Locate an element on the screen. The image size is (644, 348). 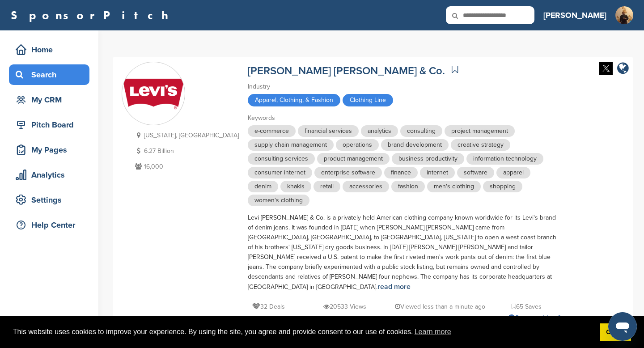
span: consulting services is located at coordinates (281, 159).